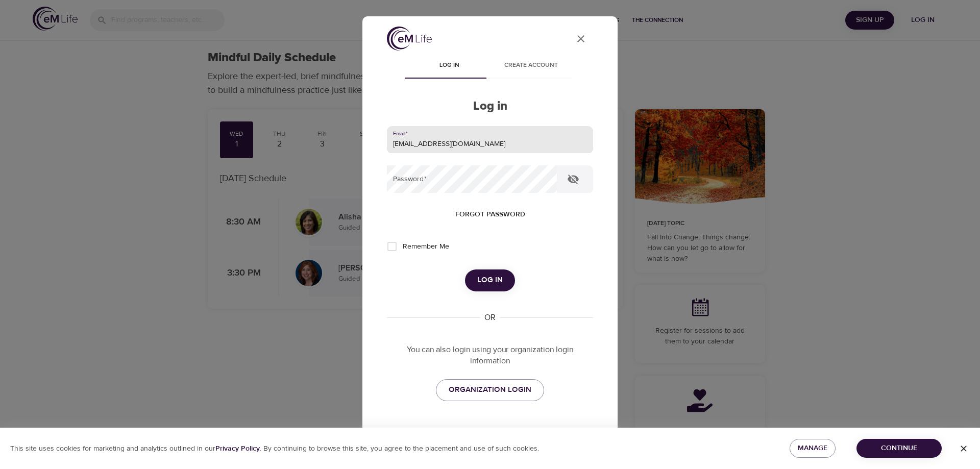 This screenshot has width=980, height=469. Describe the element at coordinates (426, 246) in the screenshot. I see `span: Remember Me` at that location.